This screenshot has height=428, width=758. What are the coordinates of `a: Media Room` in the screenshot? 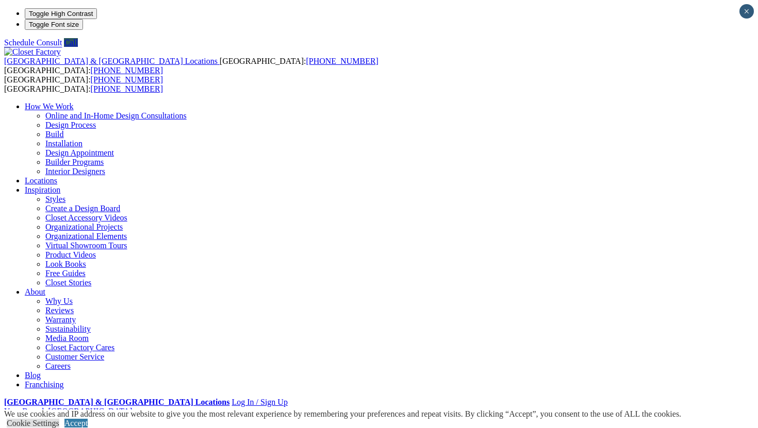 It's located at (67, 338).